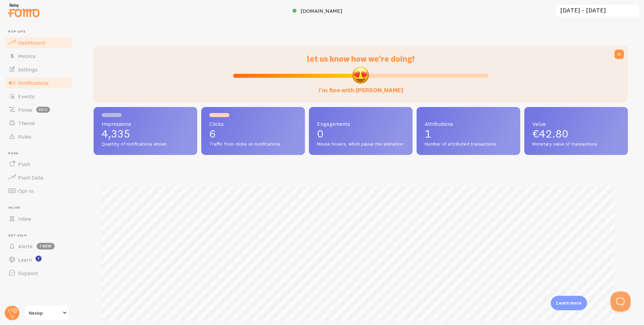  Describe the element at coordinates (39, 247) in the screenshot. I see `a: Alerts 1 new` at that location.